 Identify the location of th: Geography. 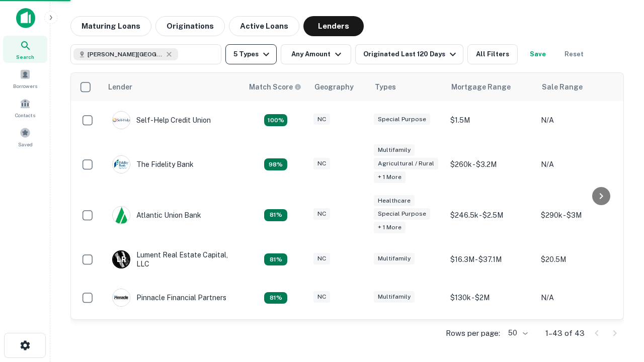
(338, 87).